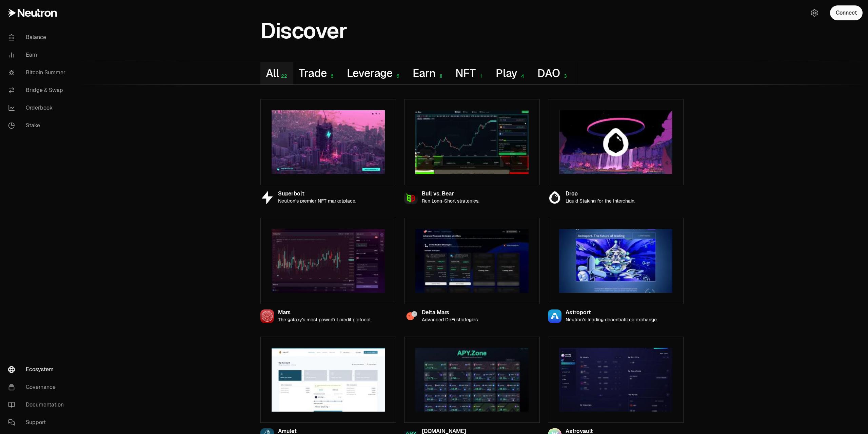  Describe the element at coordinates (615, 261) in the screenshot. I see `img: Astroport preview image` at that location.